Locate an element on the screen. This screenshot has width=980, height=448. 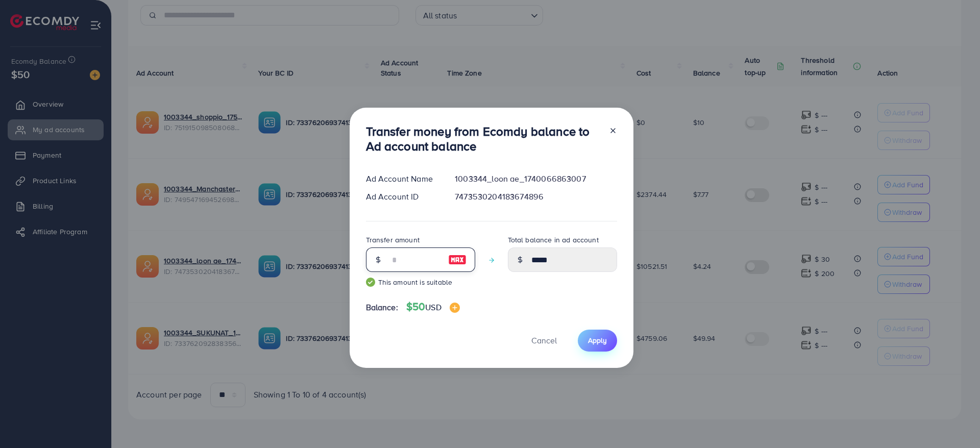
span: Apply is located at coordinates (597, 340).